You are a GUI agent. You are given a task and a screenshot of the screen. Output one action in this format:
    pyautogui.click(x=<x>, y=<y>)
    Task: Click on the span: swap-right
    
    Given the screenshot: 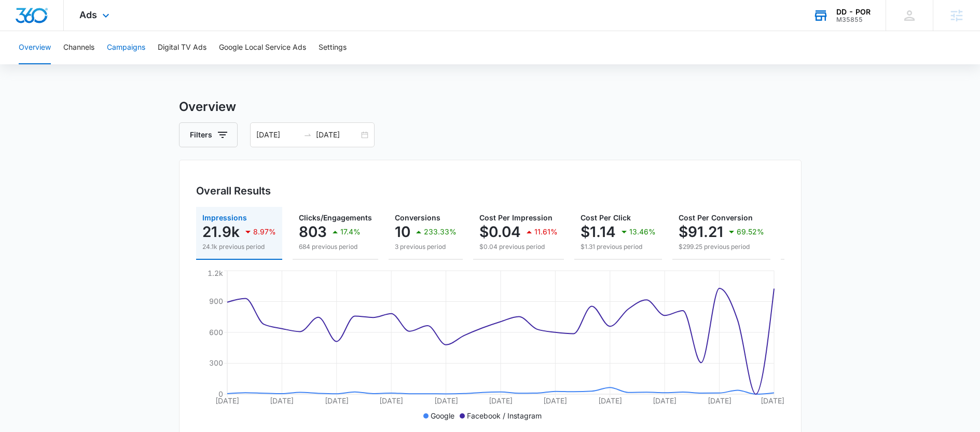 What is the action you would take?
    pyautogui.click(x=307, y=135)
    